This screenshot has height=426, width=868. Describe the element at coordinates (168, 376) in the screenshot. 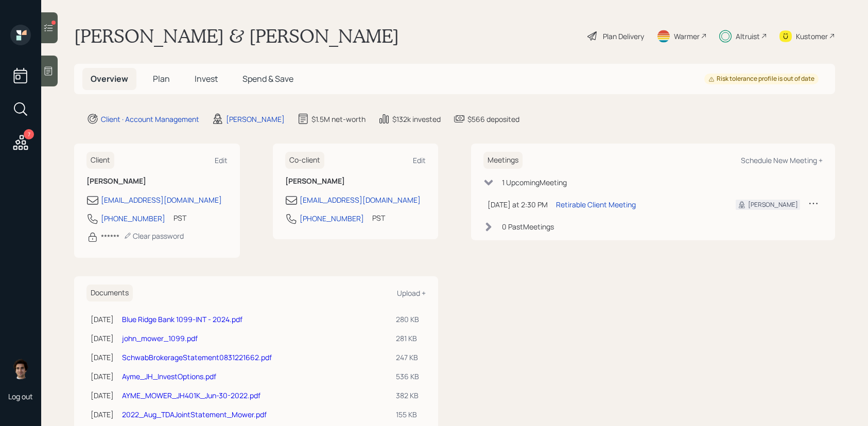

I see `a: Ayme_JH_InvestOptions.pdf` at that location.